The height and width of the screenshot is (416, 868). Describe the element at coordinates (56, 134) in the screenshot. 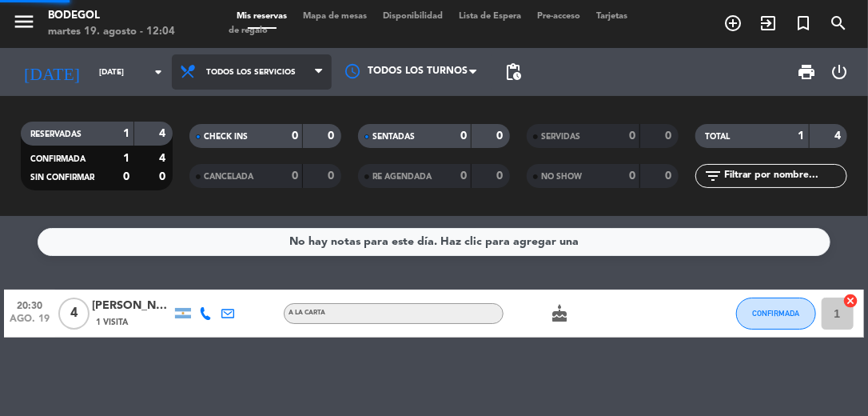

I see `span: RESERVADAS` at that location.